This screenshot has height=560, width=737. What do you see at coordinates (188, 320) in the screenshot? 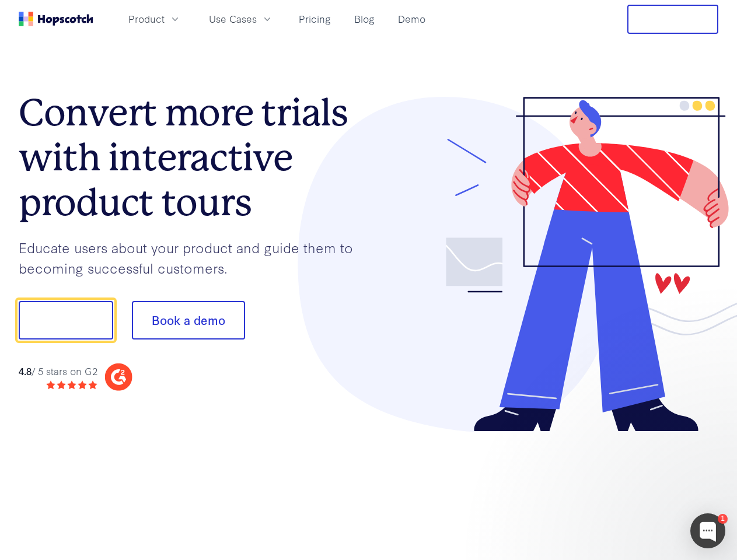
I see `button: Book a demo` at bounding box center [188, 320].